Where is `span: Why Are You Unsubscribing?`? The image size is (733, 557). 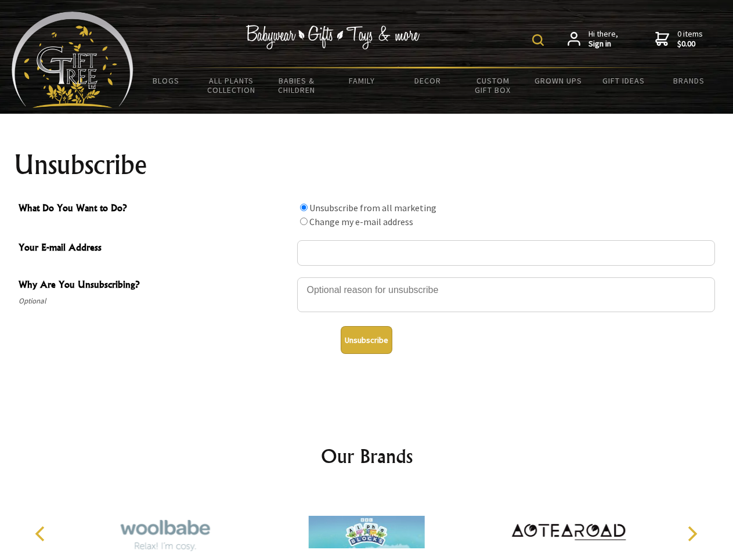
span: Why Are You Unsubscribing? is located at coordinates (155, 285).